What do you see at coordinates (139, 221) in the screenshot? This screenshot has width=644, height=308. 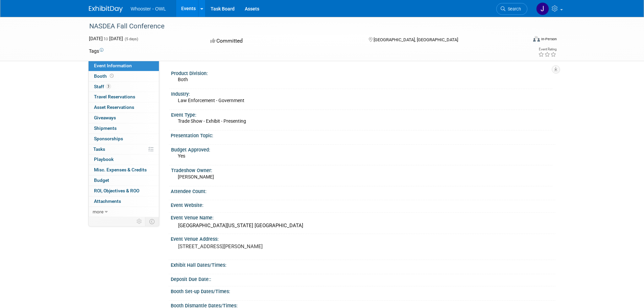 I see `td: Personalize Event Tab Strip` at bounding box center [139, 221].